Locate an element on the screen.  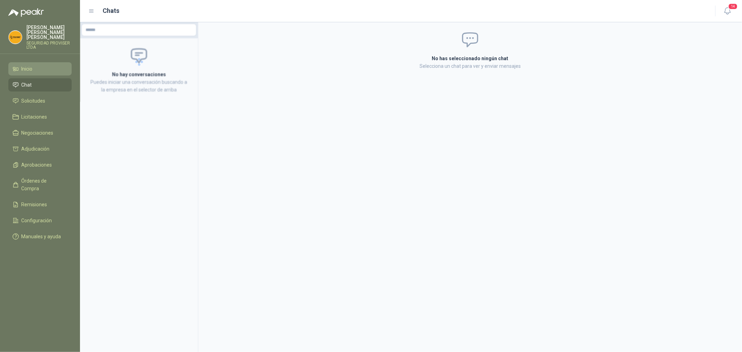
a: Órdenes de Compra is located at coordinates (40, 185).